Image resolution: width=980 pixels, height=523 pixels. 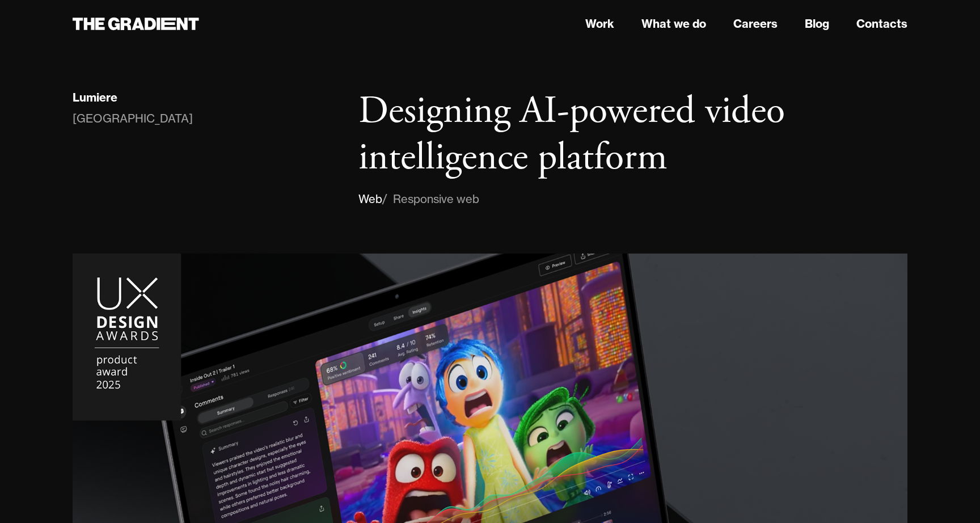 What do you see at coordinates (817, 23) in the screenshot?
I see `a: Blog` at bounding box center [817, 23].